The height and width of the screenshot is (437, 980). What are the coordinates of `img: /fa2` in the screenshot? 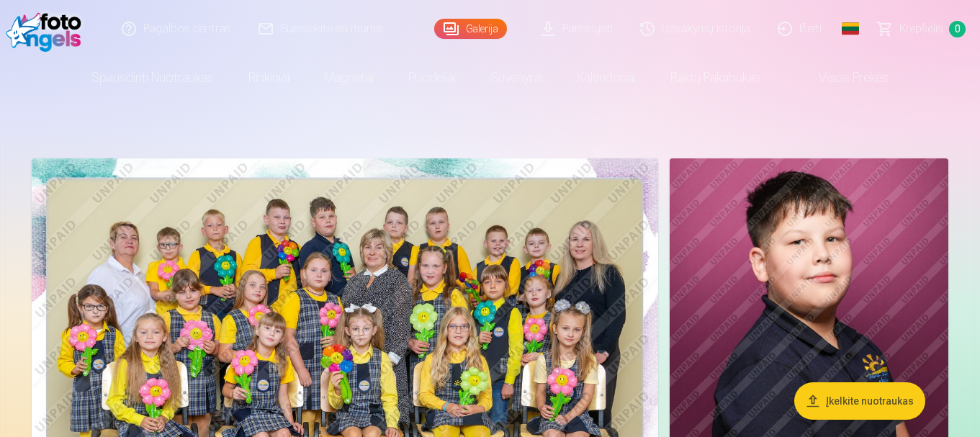 It's located at (47, 29).